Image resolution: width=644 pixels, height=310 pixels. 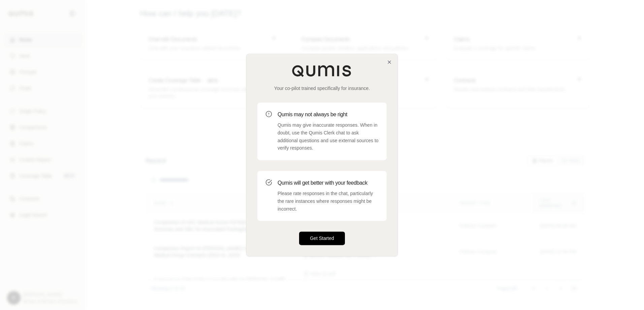 I want to click on img: Qumis Logo, so click(x=322, y=71).